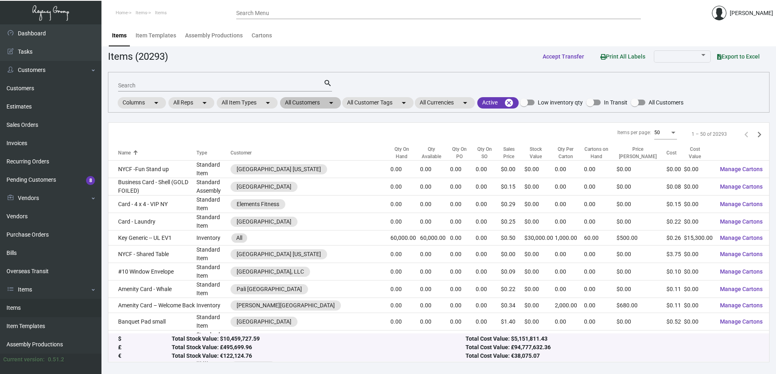 The width and height of the screenshot is (776, 374). Describe the element at coordinates (642, 238) in the screenshot. I see `td: $500.00` at that location.